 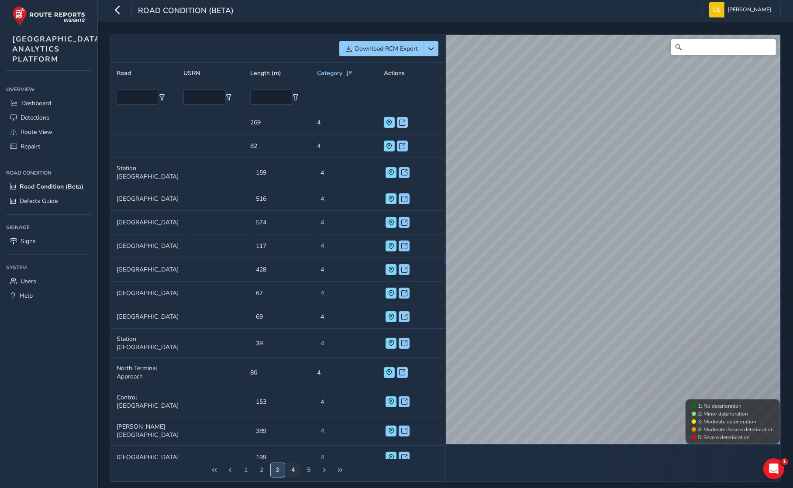 What do you see at coordinates (262, 470) in the screenshot?
I see `button: Page 3` at bounding box center [262, 470].